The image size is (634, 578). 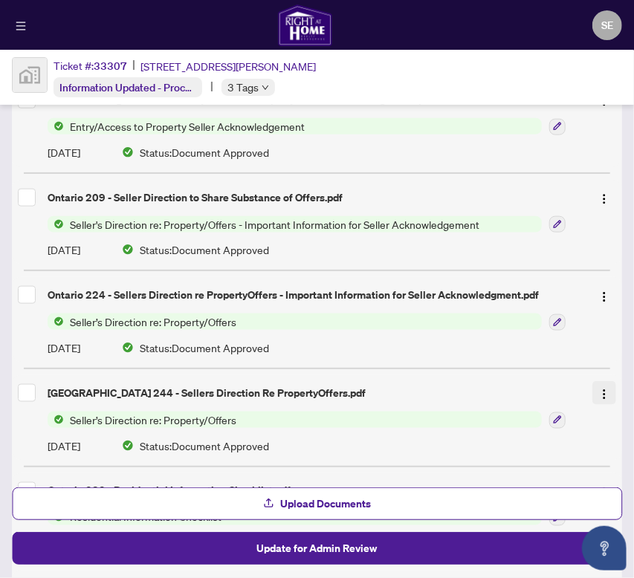 I want to click on span: 3 Tags, so click(x=243, y=87).